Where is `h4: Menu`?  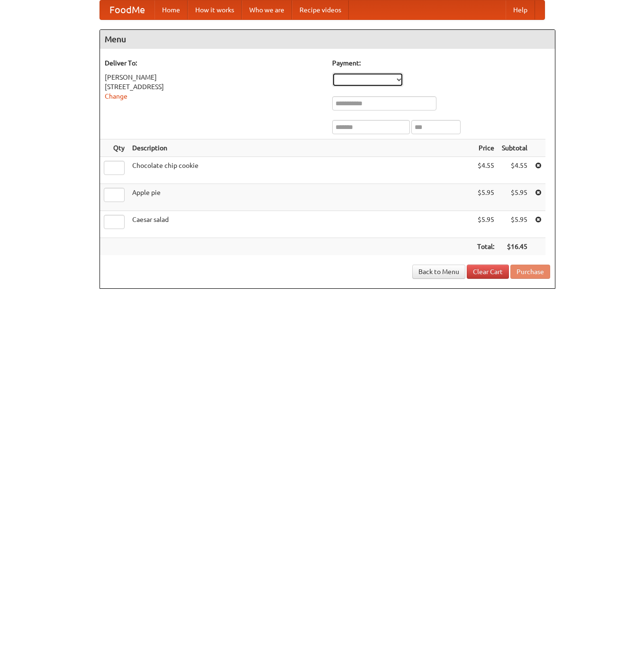
h4: Menu is located at coordinates (328, 40).